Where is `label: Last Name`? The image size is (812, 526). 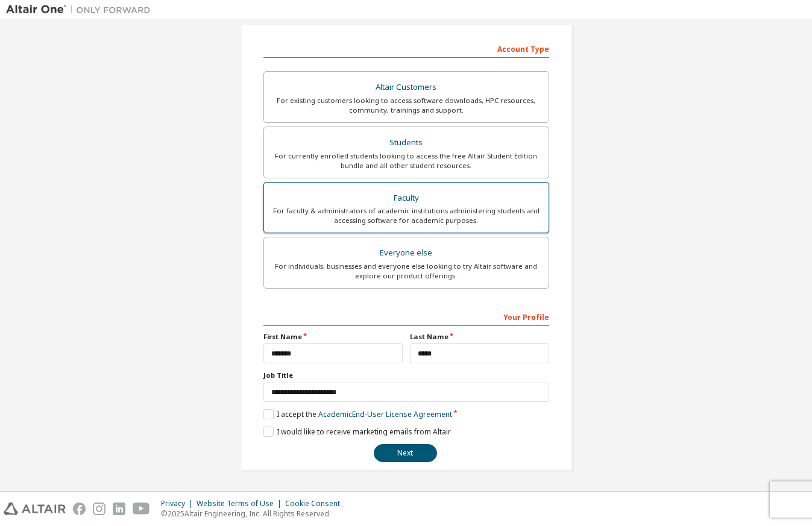
label: Last Name is located at coordinates (479, 337).